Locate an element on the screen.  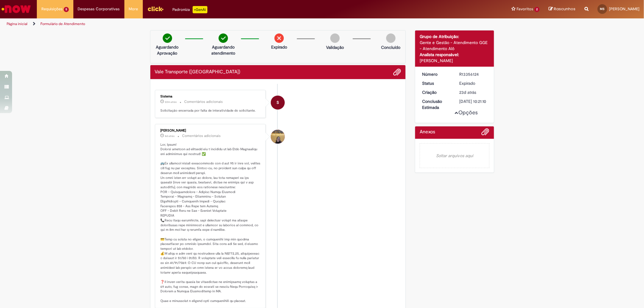
div: Expirado is located at coordinates (473, 83).